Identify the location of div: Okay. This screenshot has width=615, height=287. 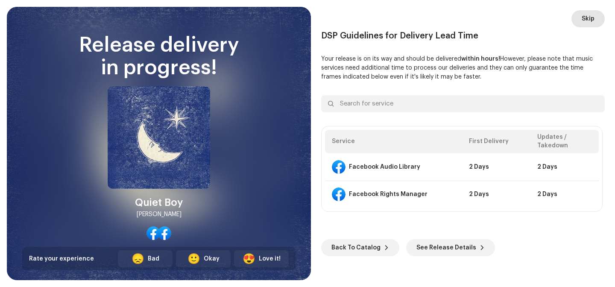
(211, 259).